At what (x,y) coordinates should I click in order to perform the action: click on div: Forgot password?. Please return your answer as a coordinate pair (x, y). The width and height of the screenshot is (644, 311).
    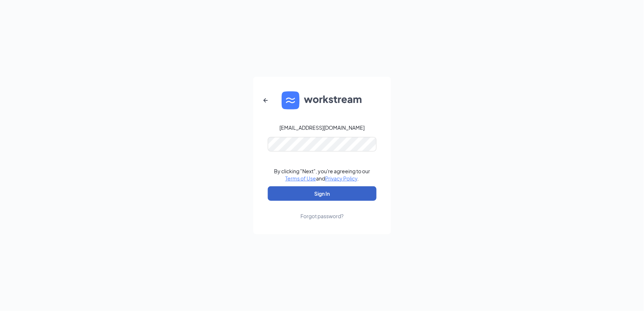
    Looking at the image, I should click on (322, 216).